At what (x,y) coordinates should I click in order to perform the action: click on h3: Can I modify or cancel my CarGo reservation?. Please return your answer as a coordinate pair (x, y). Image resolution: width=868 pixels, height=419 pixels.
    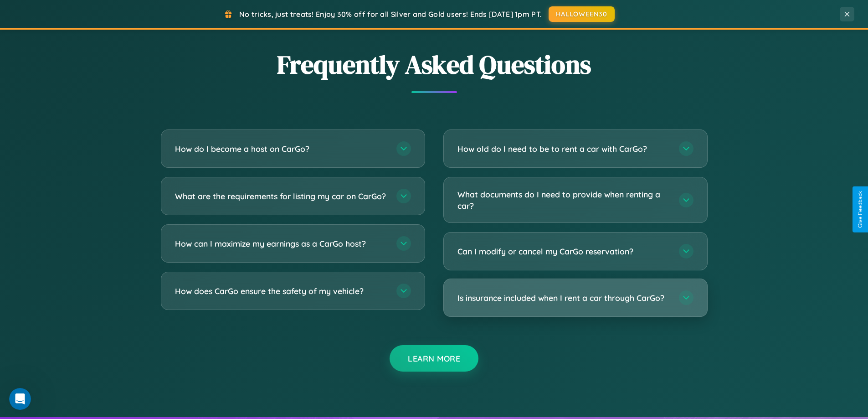
    Looking at the image, I should click on (564, 251).